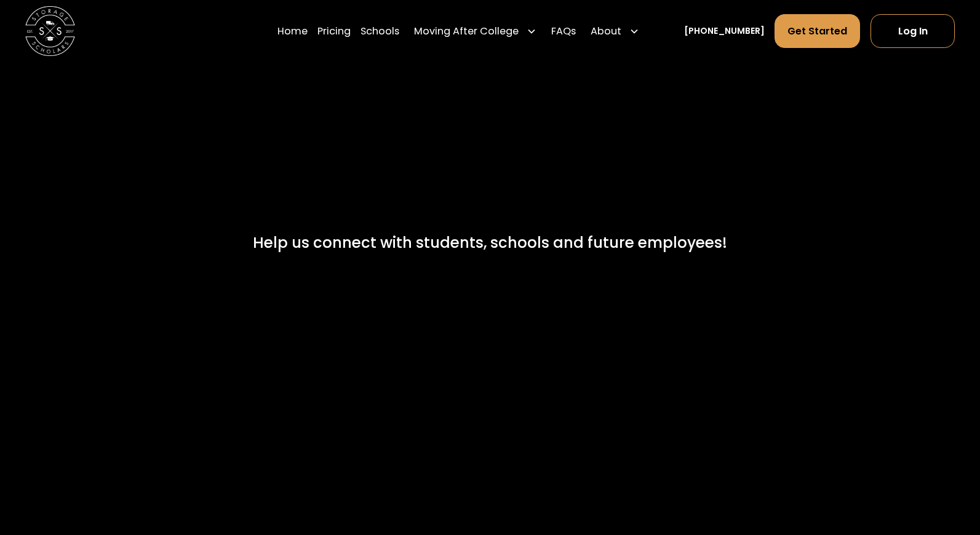 The image size is (980, 535). Describe the element at coordinates (913, 30) in the screenshot. I see `a: Log In` at that location.